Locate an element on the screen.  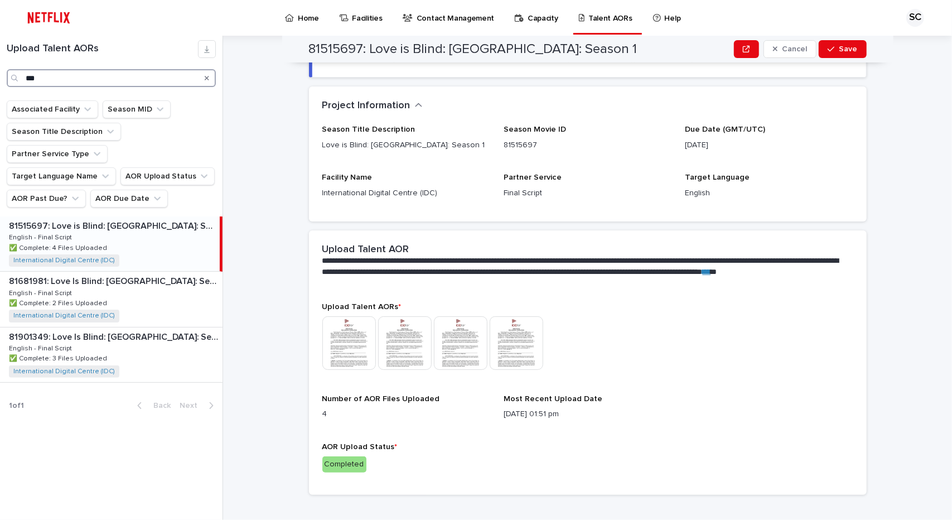
span: Cancel is located at coordinates (794, 49).